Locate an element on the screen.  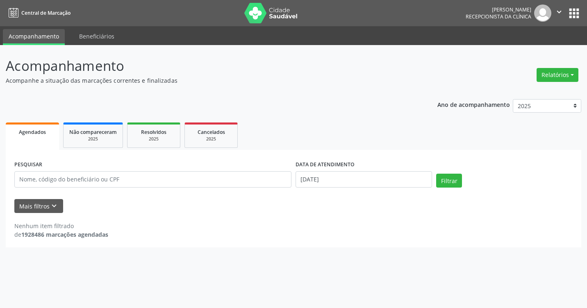
div: de is located at coordinates (61, 235).